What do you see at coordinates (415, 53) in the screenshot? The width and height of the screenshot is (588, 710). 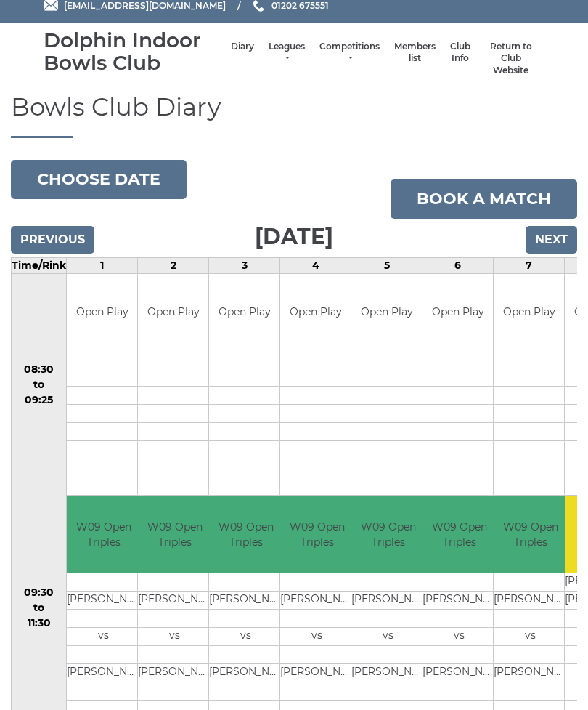 I see `a: Members list` at bounding box center [415, 53].